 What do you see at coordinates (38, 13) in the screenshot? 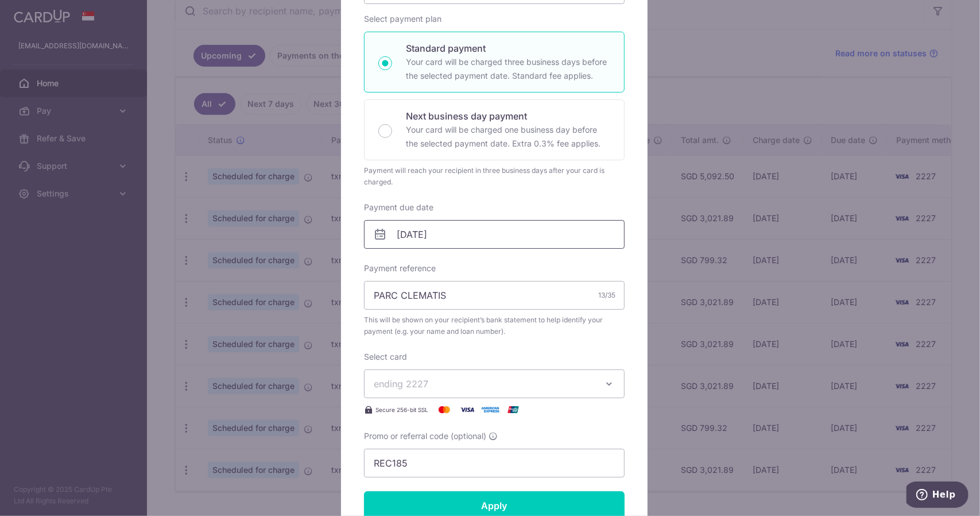
I see `span: Help` at bounding box center [38, 13].